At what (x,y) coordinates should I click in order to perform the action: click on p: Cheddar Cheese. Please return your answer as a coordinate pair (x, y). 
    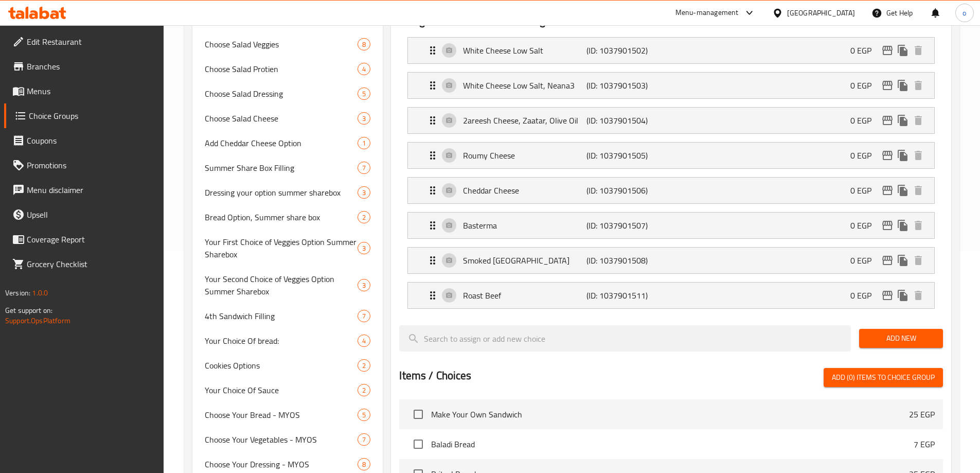
    Looking at the image, I should click on (524, 190).